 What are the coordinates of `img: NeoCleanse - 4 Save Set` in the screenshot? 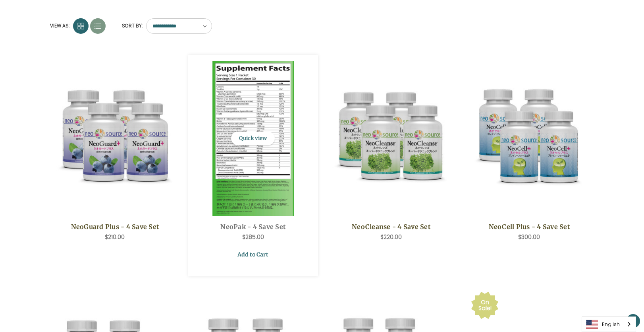 It's located at (391, 138).